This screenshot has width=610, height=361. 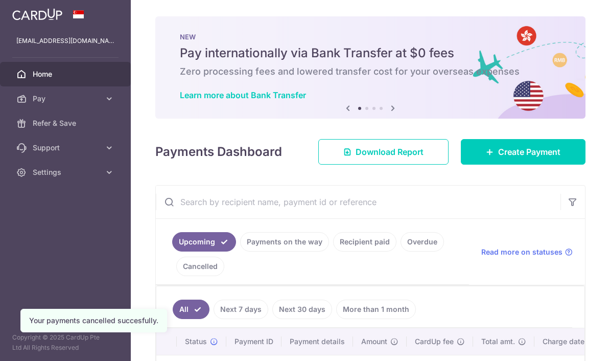 I want to click on a: Next 30 days, so click(x=302, y=309).